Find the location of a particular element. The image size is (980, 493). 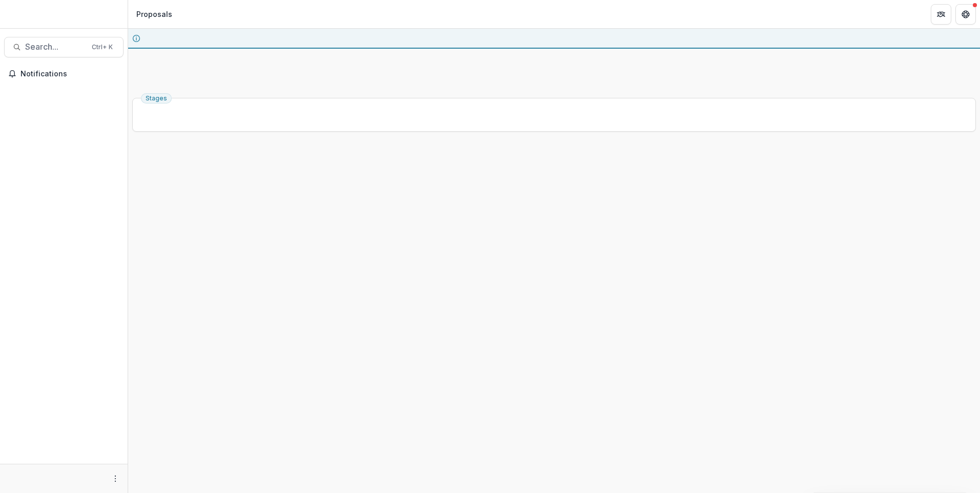

div: Proposals is located at coordinates (154, 14).